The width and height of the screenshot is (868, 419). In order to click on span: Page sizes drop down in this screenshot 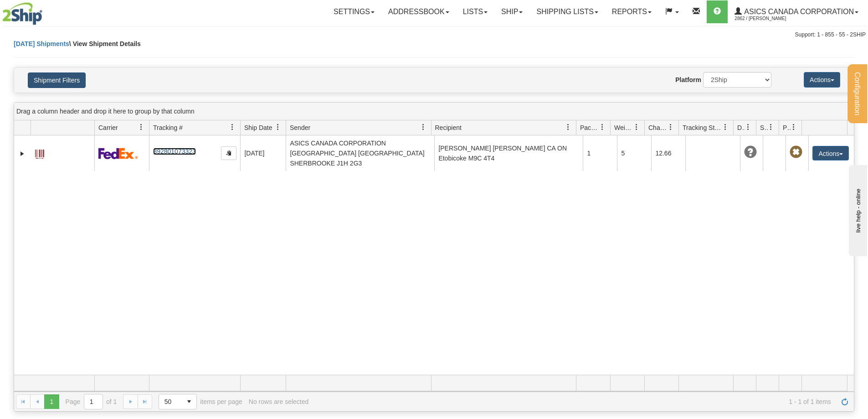, I will do `click(178, 402)`.